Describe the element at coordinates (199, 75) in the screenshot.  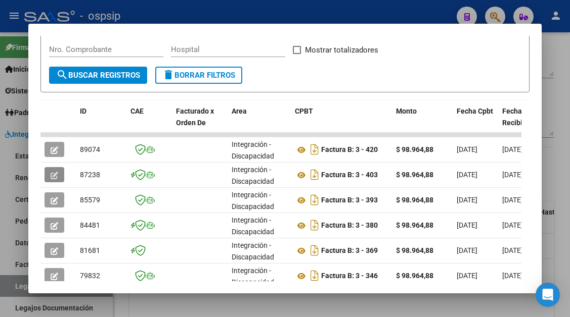
I see `span: Borrar Filtros` at that location.